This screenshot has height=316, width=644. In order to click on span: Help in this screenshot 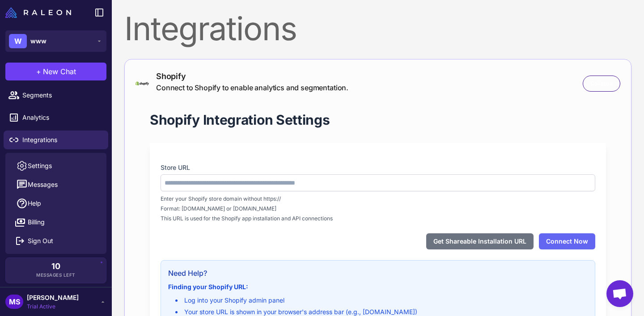, I will do `click(35, 204)`.